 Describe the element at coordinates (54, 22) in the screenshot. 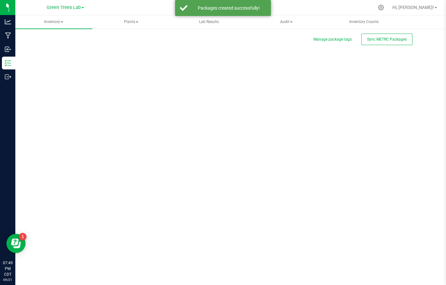

I see `a: Inventory` at that location.